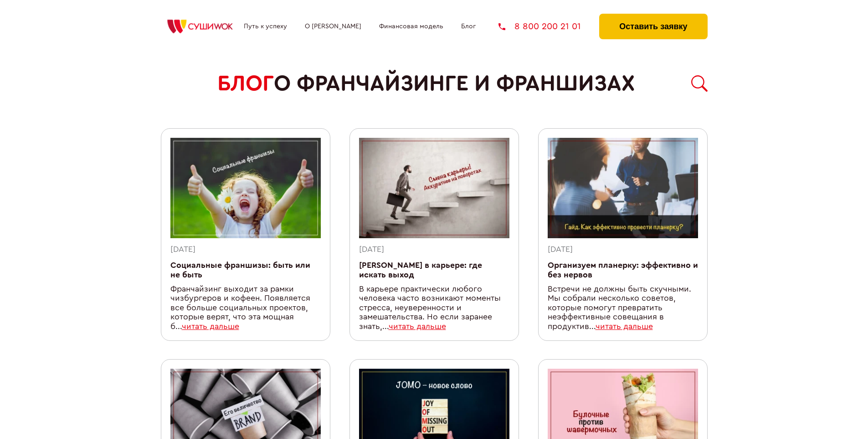 The height and width of the screenshot is (439, 868). I want to click on span: БЛОГ, so click(246, 83).